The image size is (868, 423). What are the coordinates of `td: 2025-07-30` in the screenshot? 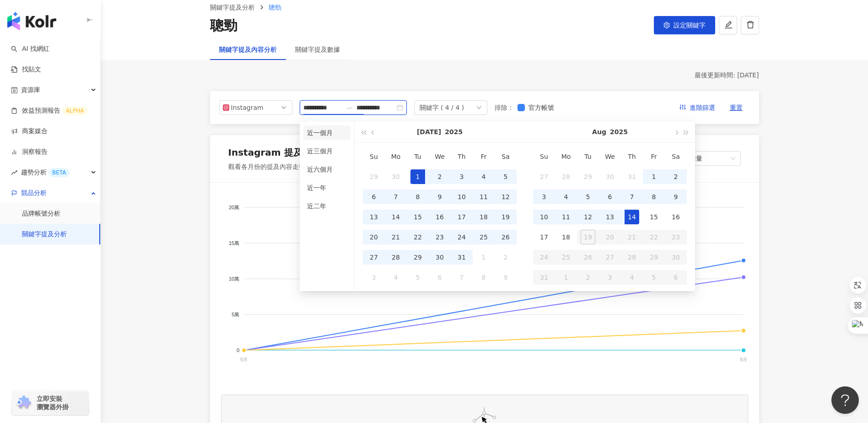 It's located at (440, 257).